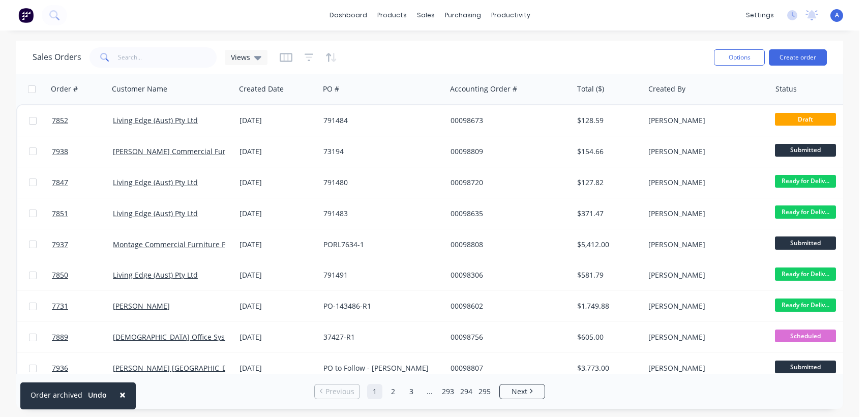 The image size is (868, 417). What do you see at coordinates (522, 391) in the screenshot?
I see `a: Next page` at bounding box center [522, 391].